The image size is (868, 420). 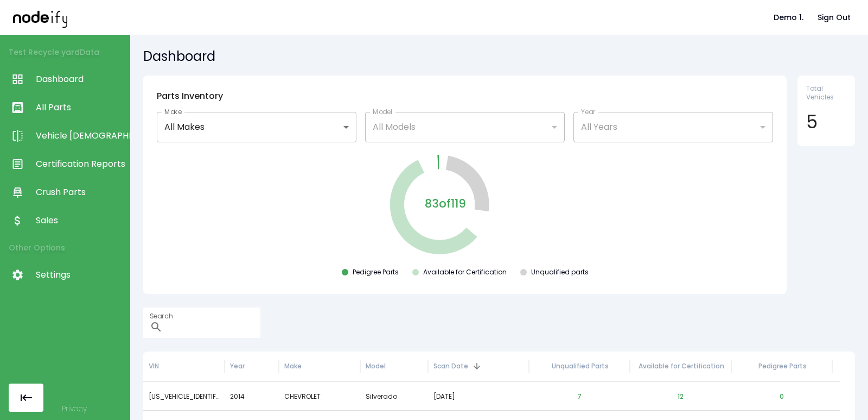 What do you see at coordinates (154, 366) in the screenshot?
I see `div: VIN` at bounding box center [154, 366].